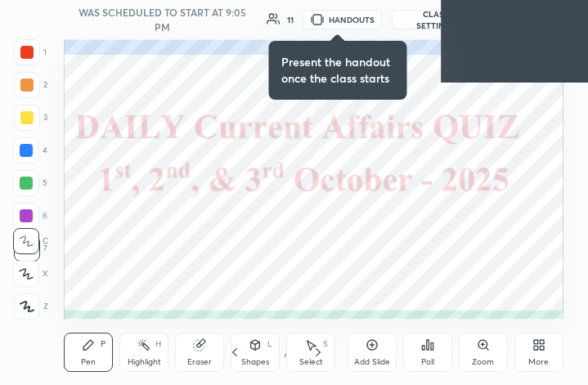 This screenshot has width=588, height=385. I want to click on div: Pen, so click(89, 362).